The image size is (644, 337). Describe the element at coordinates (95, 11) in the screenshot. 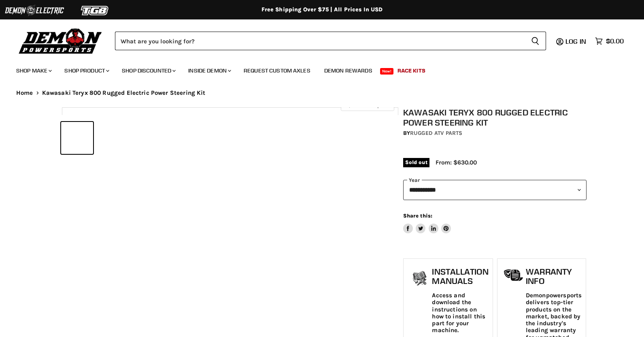

I see `img: TGB Logo 2` at that location.